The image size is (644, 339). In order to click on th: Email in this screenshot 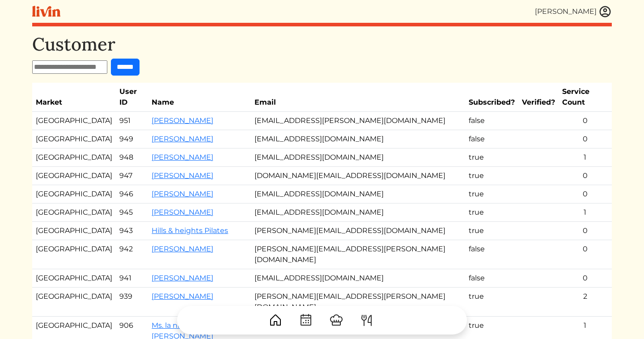, I will do `click(358, 97)`.